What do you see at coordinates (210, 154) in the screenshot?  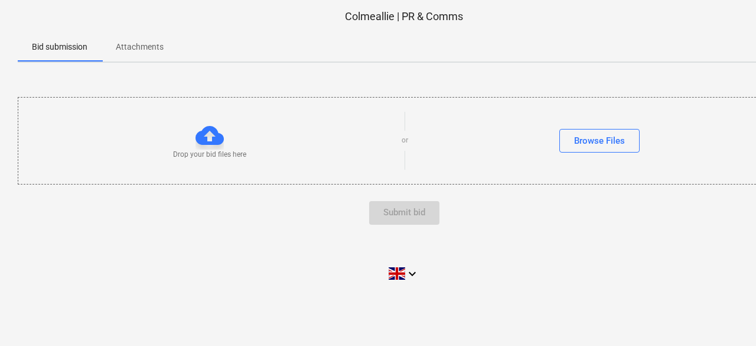 I see `p: Drop your bid files here` at bounding box center [210, 154].